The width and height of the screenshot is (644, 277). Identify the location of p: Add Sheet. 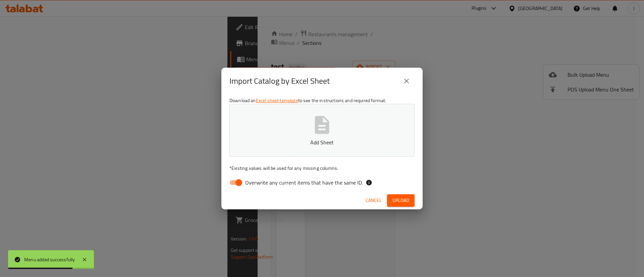
(322, 142).